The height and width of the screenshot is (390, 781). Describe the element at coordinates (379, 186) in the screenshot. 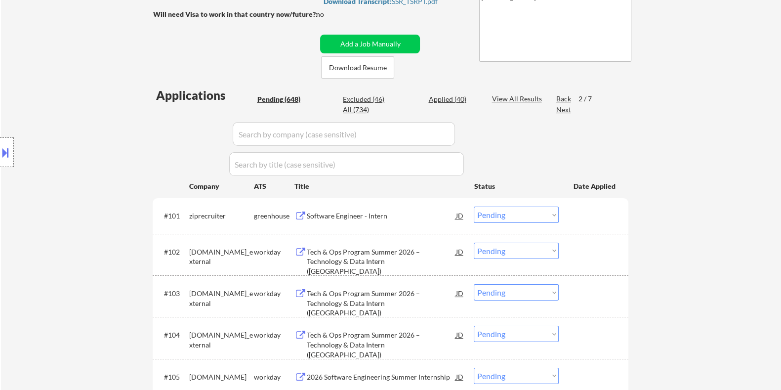

I see `div: Title` at that location.